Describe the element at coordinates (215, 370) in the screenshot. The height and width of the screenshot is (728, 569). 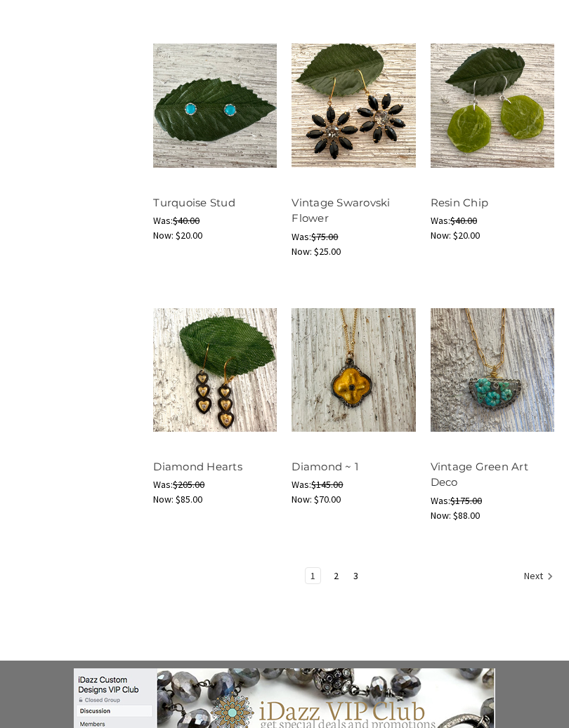
I see `img: Diamond Hearts` at that location.